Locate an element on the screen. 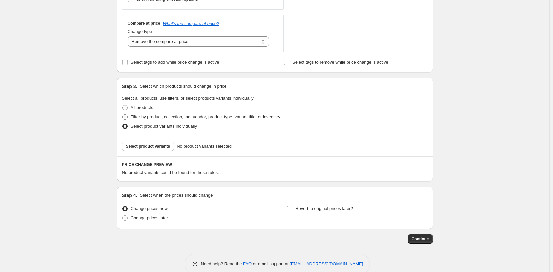  a: FAQ is located at coordinates (247, 264).